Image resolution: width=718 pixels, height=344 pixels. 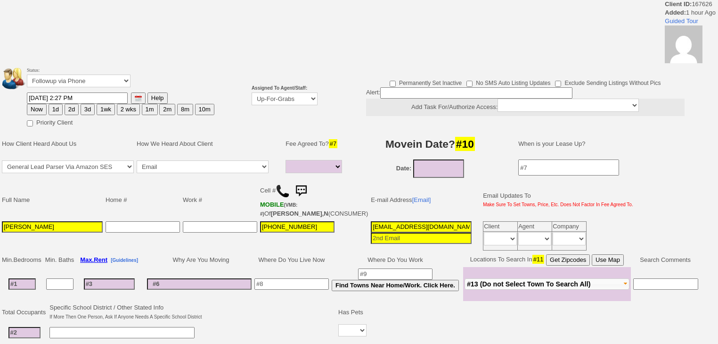 What do you see at coordinates (199, 284) in the screenshot?
I see `input: #6` at bounding box center [199, 284].